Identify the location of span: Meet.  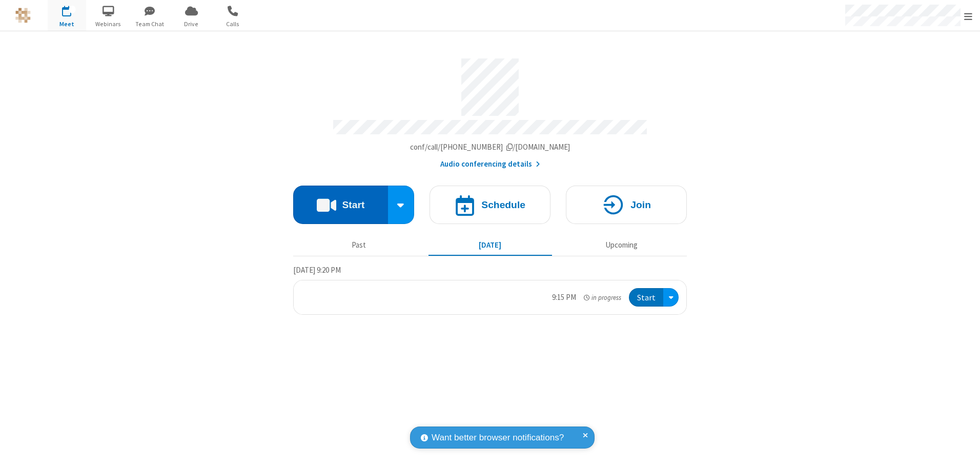
(67, 24).